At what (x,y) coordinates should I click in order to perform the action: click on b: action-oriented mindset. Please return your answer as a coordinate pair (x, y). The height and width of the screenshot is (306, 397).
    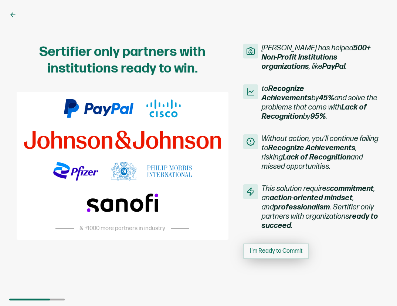
    Looking at the image, I should click on (311, 198).